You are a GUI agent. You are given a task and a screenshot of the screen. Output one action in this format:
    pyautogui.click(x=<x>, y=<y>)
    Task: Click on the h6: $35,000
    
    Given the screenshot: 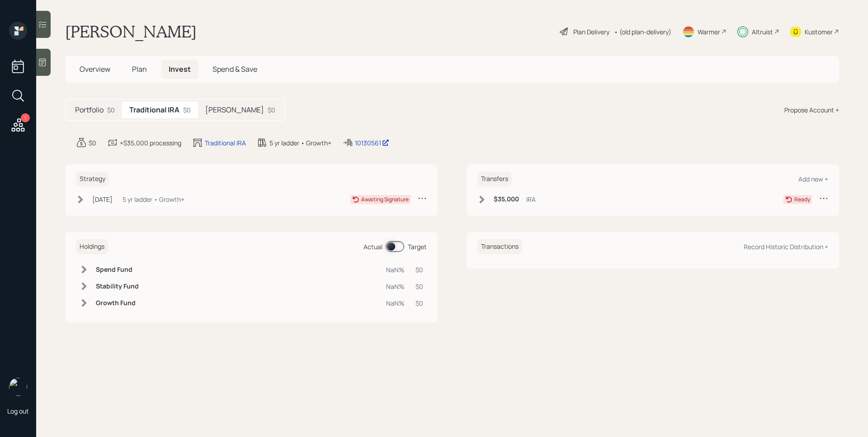 What is the action you would take?
    pyautogui.click(x=506, y=199)
    